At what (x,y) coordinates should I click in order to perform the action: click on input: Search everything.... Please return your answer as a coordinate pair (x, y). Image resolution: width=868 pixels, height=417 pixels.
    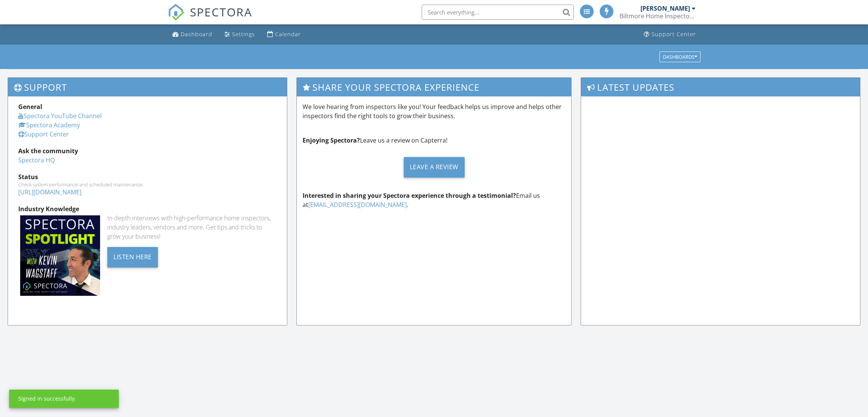
    Looking at the image, I should click on (498, 12).